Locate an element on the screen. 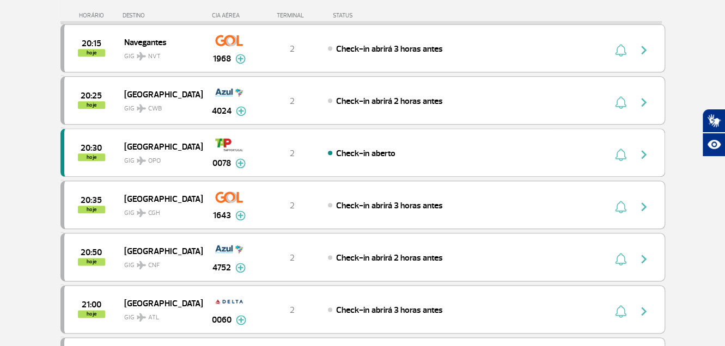 The height and width of the screenshot is (346, 725). span: 1643 is located at coordinates (222, 216).